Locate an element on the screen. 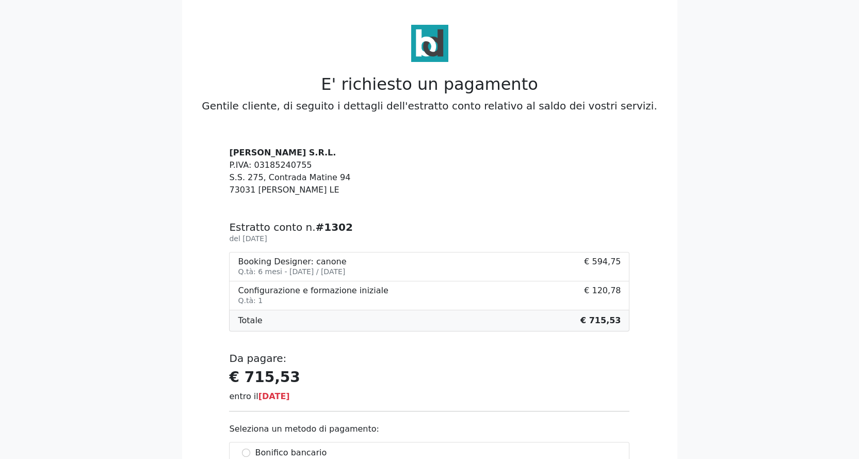  p: Gentile cliente, di seguito i dettagli dell'estratto conto relativo al saldo dei vostri servizi. is located at coordinates (430, 106).